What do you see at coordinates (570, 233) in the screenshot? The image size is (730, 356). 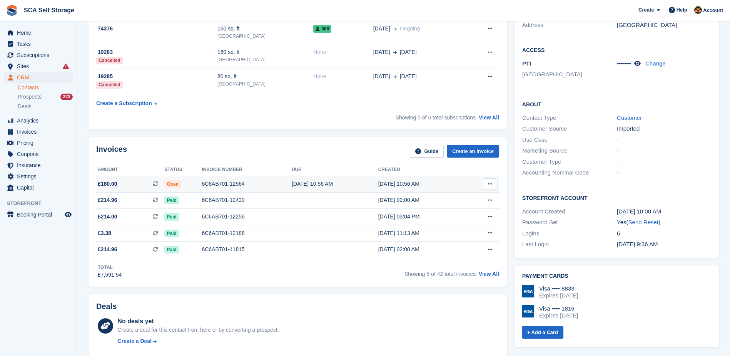 I see `div: Logins` at bounding box center [570, 233].